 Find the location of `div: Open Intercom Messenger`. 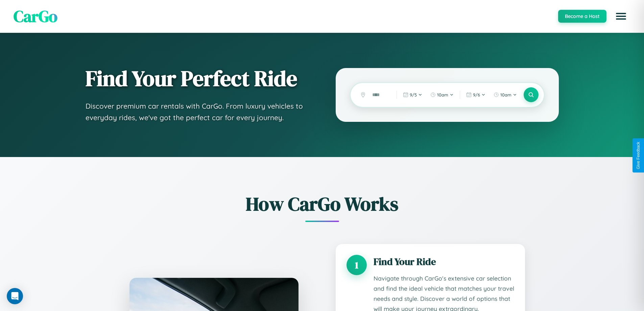

div: Open Intercom Messenger is located at coordinates (15, 296).